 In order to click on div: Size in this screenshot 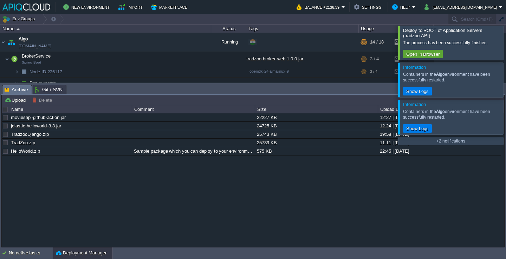, I will do `click(316, 109)`.